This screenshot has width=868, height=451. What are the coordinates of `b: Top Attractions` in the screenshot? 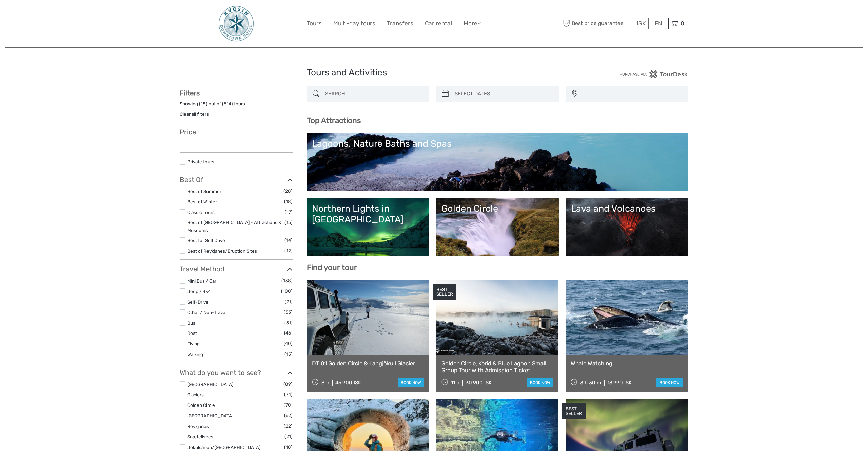 It's located at (333, 120).